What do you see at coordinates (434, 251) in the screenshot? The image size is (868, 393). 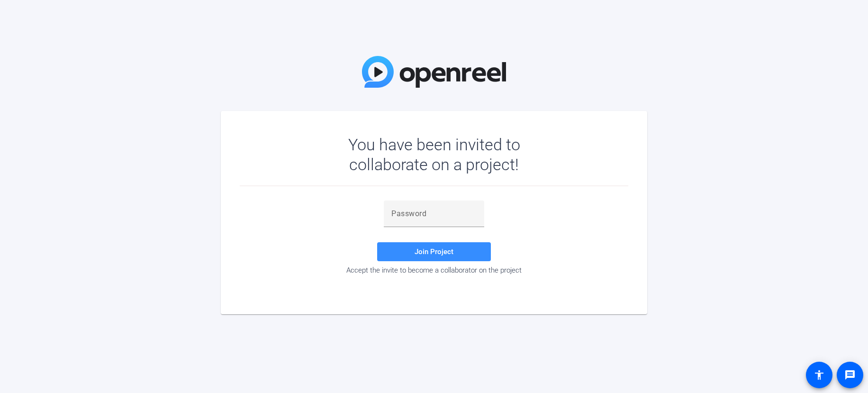 I see `button: Join Project` at bounding box center [434, 251].